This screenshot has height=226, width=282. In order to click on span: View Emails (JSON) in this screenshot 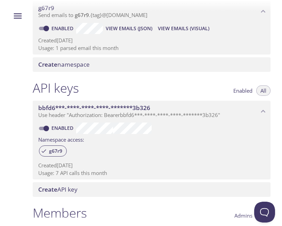, I will do `click(129, 28)`.